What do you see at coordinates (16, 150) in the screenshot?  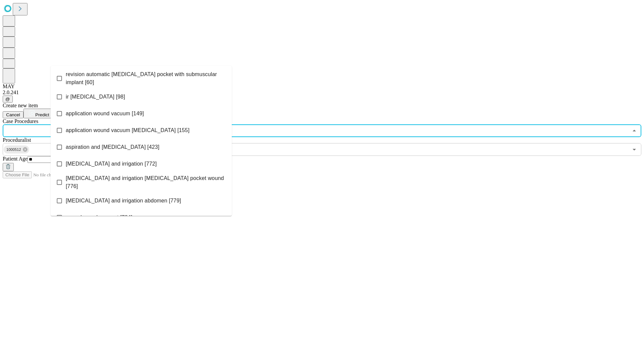 I see `div: 1000512` at bounding box center [16, 150].